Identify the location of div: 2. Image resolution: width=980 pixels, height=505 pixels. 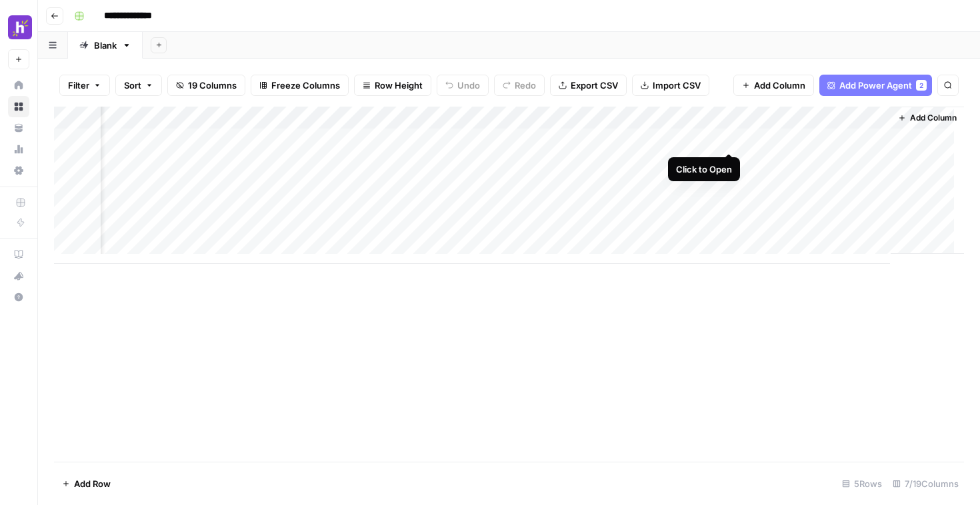
(921, 85).